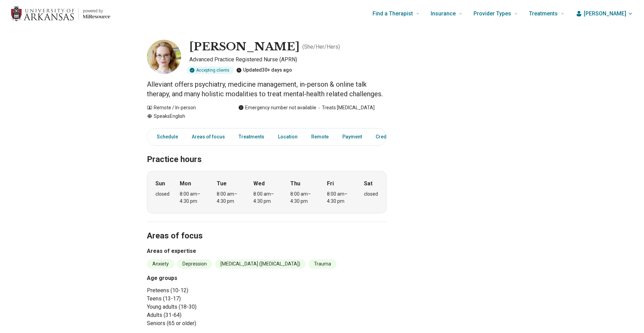 This screenshot has height=333, width=644. What do you see at coordinates (195, 264) in the screenshot?
I see `li: Depression` at bounding box center [195, 264].